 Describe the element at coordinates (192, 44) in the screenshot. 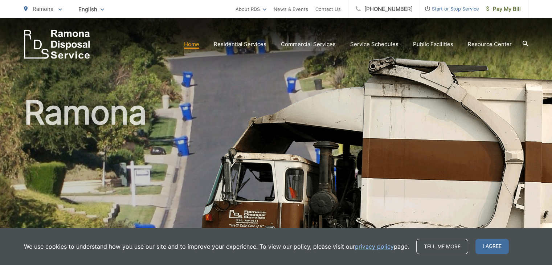

I see `a: Home` at that location.